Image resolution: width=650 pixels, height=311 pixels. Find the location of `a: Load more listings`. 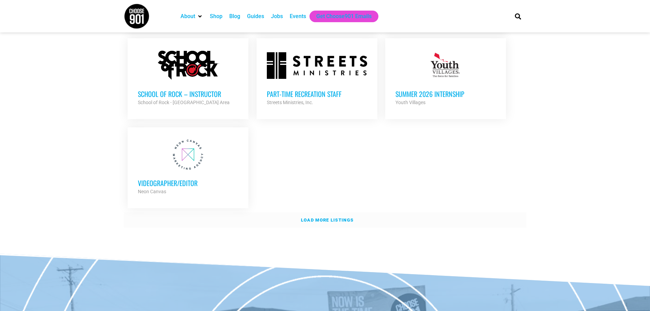

a: Load more listings is located at coordinates (325, 220).